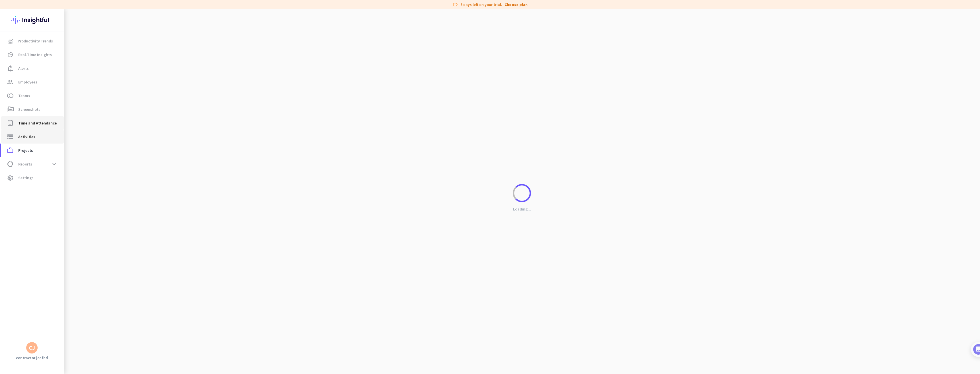 This screenshot has height=374, width=980. Describe the element at coordinates (10, 109) in the screenshot. I see `i: perm_media` at that location.